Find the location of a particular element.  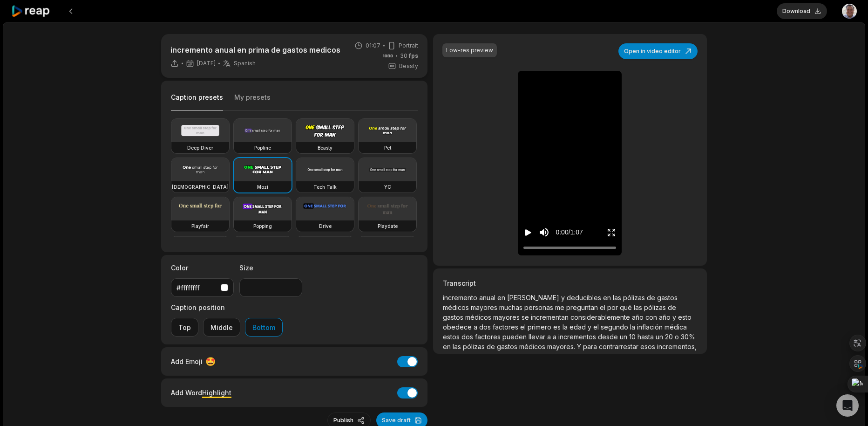

span: 10 is located at coordinates (633, 336).